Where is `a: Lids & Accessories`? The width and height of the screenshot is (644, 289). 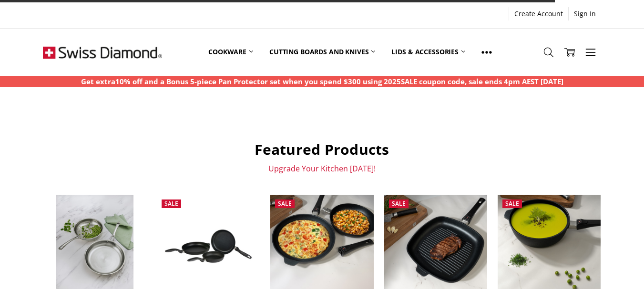 a: Lids & Accessories is located at coordinates (428, 52).